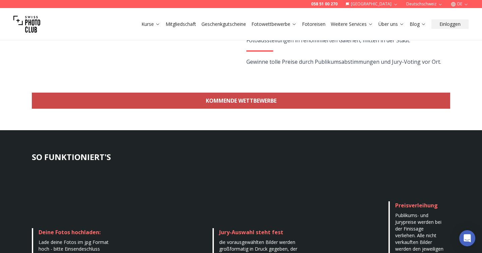 The height and width of the screenshot is (253, 482). Describe the element at coordinates (151, 24) in the screenshot. I see `a: Kurse` at that location.